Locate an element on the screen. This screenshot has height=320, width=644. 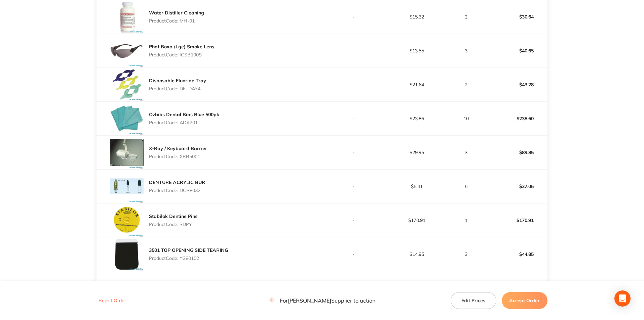
p: $44.85 is located at coordinates (516, 255).